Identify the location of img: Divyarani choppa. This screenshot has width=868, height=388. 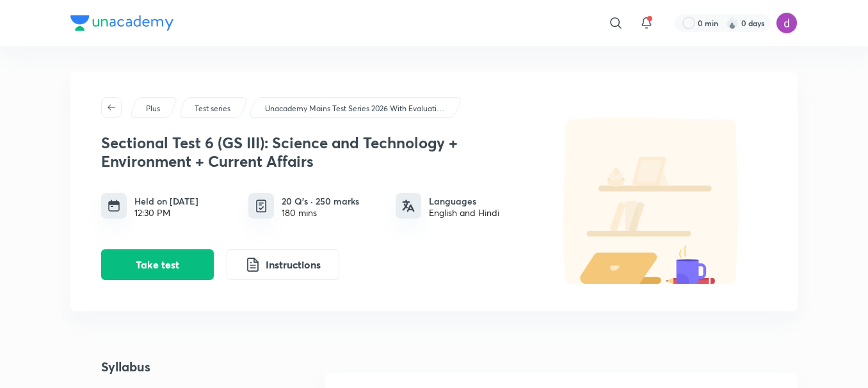
(786, 23).